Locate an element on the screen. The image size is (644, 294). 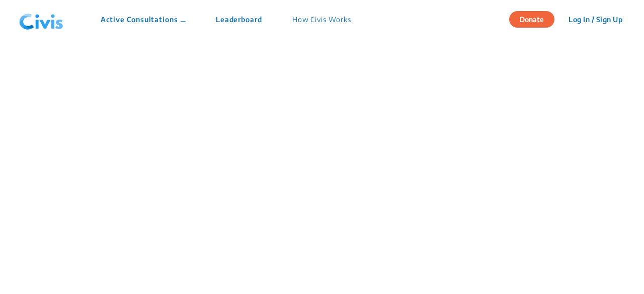
a: Donate is located at coordinates (536, 19).